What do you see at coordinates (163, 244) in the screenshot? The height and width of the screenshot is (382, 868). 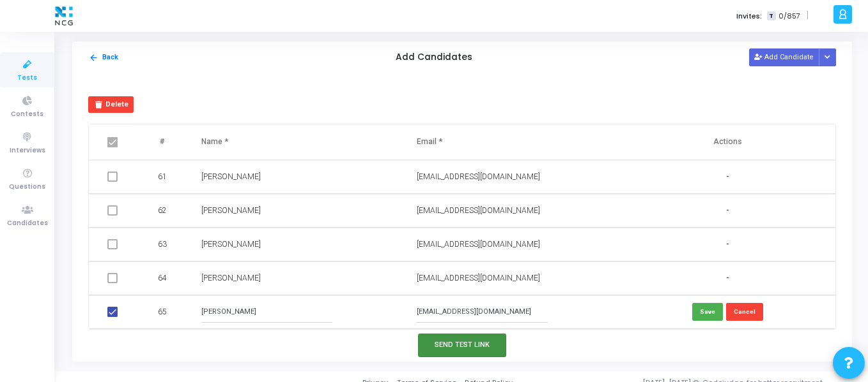 I see `span: 63` at bounding box center [163, 244].